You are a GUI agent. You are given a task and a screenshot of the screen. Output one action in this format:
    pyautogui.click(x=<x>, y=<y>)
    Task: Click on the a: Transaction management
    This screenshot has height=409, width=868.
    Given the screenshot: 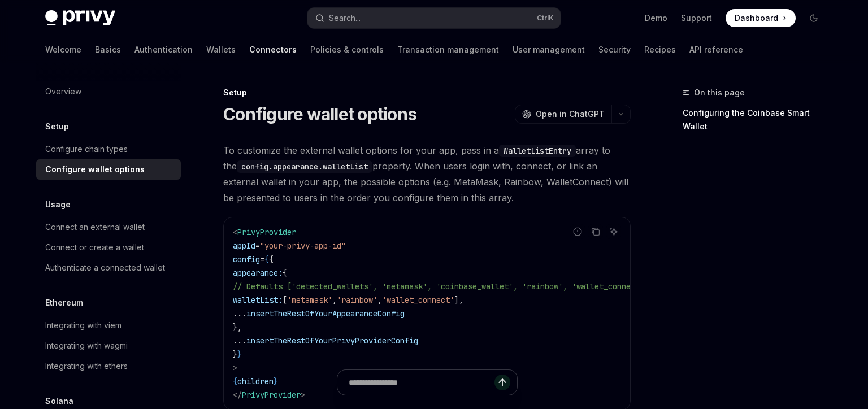 What is the action you would take?
    pyautogui.click(x=448, y=50)
    